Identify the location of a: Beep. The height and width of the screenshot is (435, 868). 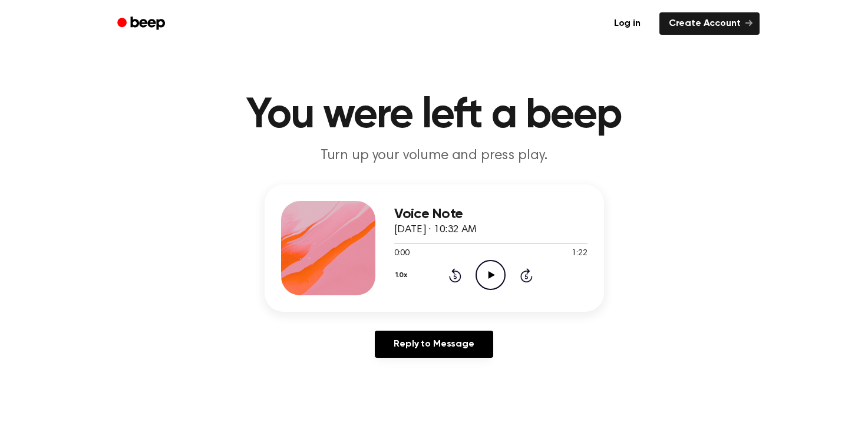
(142, 24).